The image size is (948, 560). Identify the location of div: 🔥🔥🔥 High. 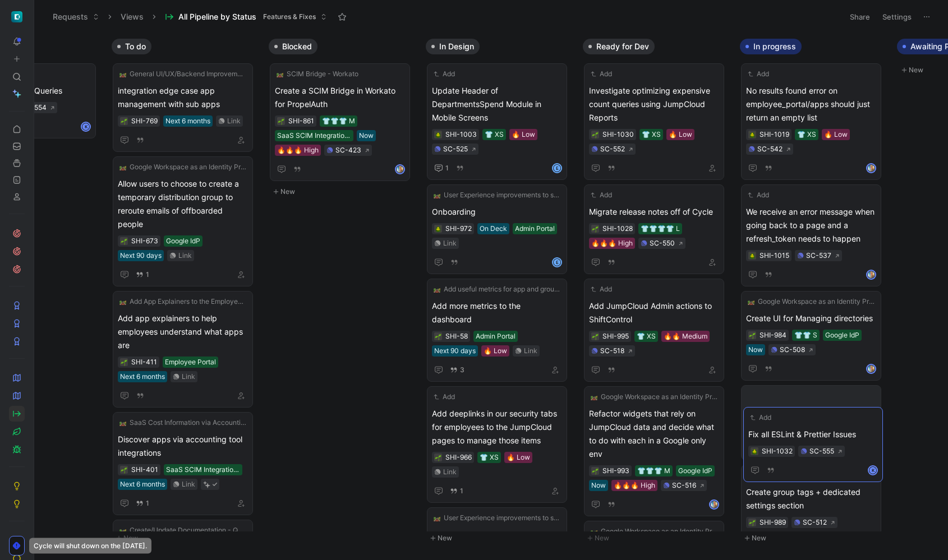
(612, 243).